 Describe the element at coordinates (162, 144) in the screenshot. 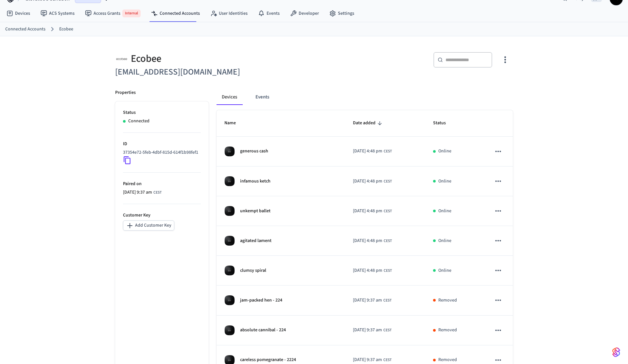

I see `p: ID` at that location.